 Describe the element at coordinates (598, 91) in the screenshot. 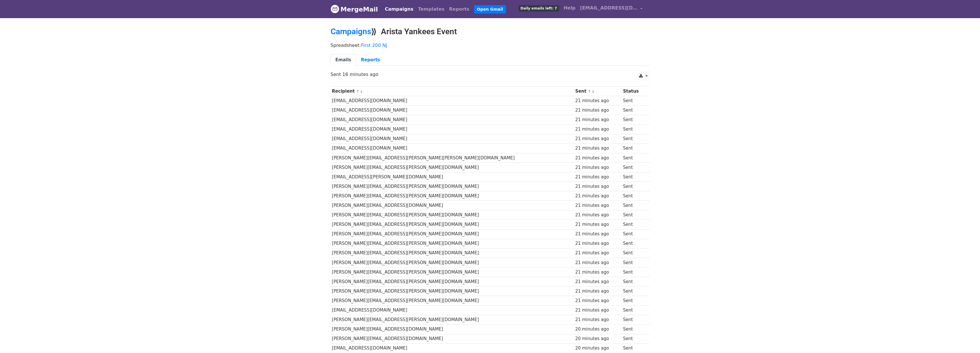

I see `th: Sent` at that location.